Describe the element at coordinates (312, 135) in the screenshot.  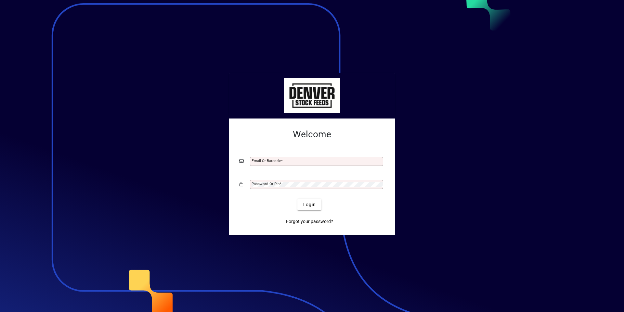
I see `h2: Welcome` at that location.